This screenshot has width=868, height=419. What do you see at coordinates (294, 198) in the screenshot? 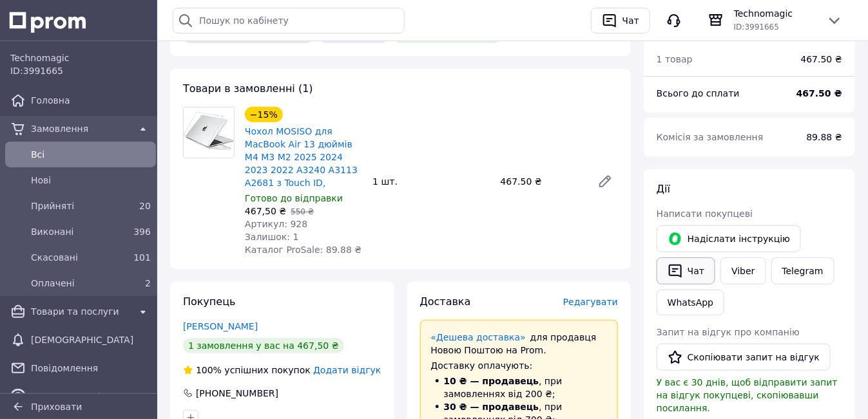
I see `span: Готово до відправки` at bounding box center [294, 198].